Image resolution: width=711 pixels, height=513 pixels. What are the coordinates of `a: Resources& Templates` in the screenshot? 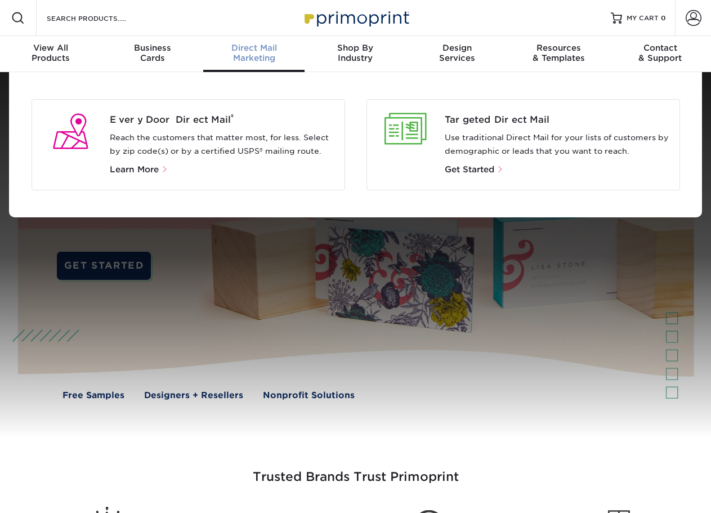 It's located at (558, 54).